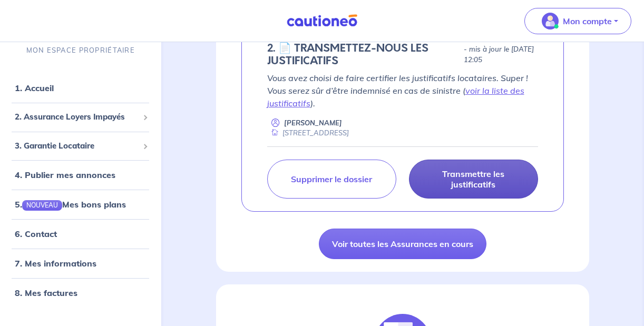 Image resolution: width=644 pixels, height=326 pixels. Describe the element at coordinates (81, 204) in the screenshot. I see `div: 5.NOUVEAUMes bons plans` at that location.